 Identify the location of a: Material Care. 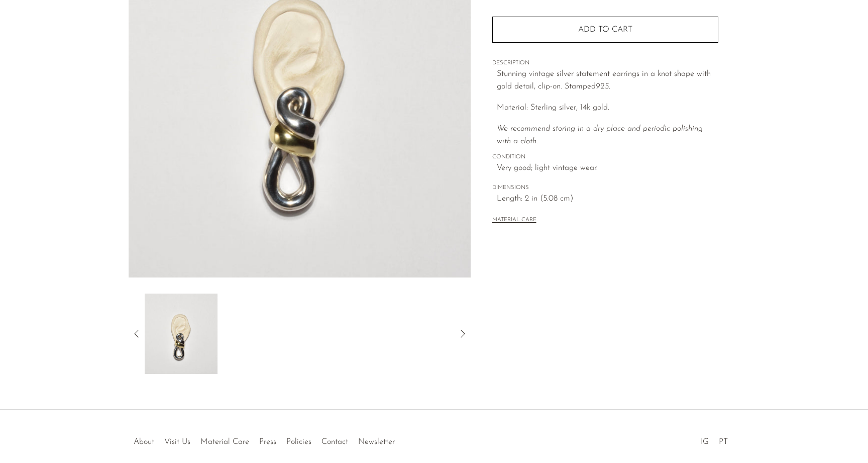
(224, 442).